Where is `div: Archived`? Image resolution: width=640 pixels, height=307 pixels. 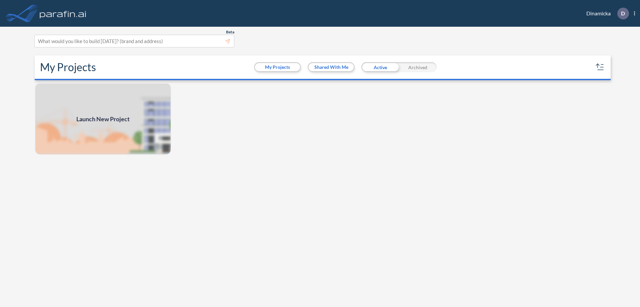
div: Archived is located at coordinates (418, 67).